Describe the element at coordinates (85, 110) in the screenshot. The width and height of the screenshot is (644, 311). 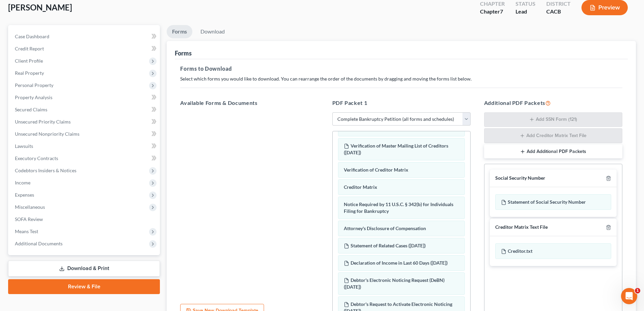
I see `a: Secured Claims` at that location.